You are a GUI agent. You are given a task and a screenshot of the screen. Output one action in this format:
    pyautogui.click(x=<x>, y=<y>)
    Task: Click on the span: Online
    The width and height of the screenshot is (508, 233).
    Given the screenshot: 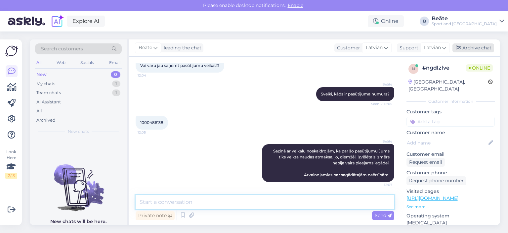 What is the action you would take?
    pyautogui.click(x=480, y=68)
    